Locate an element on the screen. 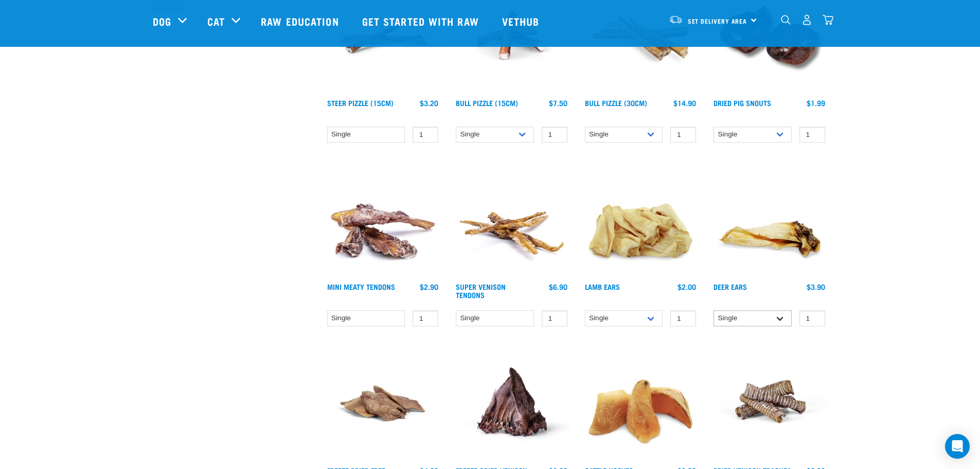 Image resolution: width=980 pixels, height=469 pixels. div: $14.90 is located at coordinates (685, 103).